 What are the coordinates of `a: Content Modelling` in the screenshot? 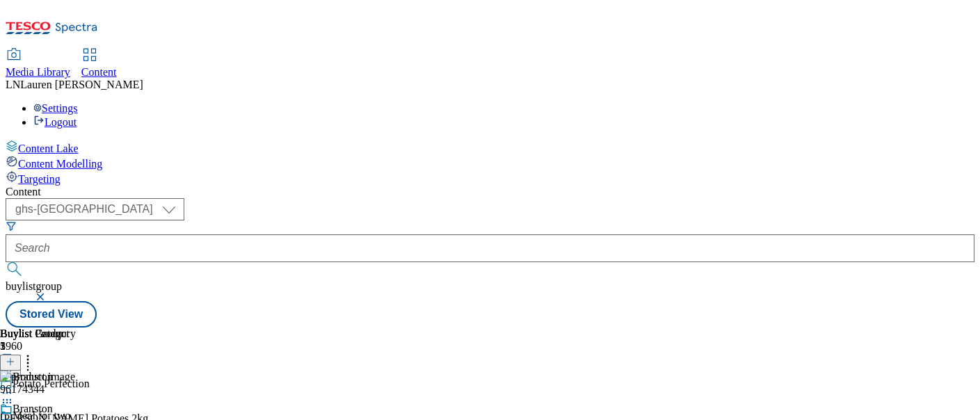 It's located at (489, 163).